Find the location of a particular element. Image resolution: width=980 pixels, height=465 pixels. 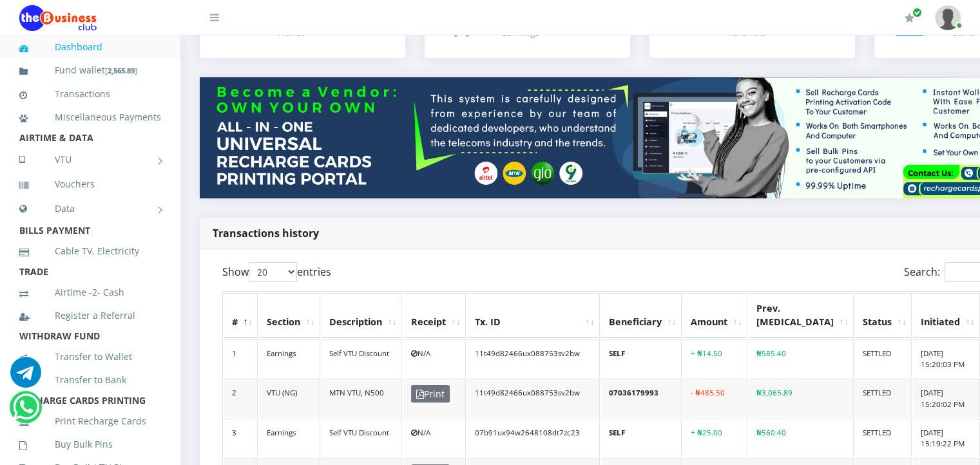

td: - ₦485.50 is located at coordinates (715, 398).